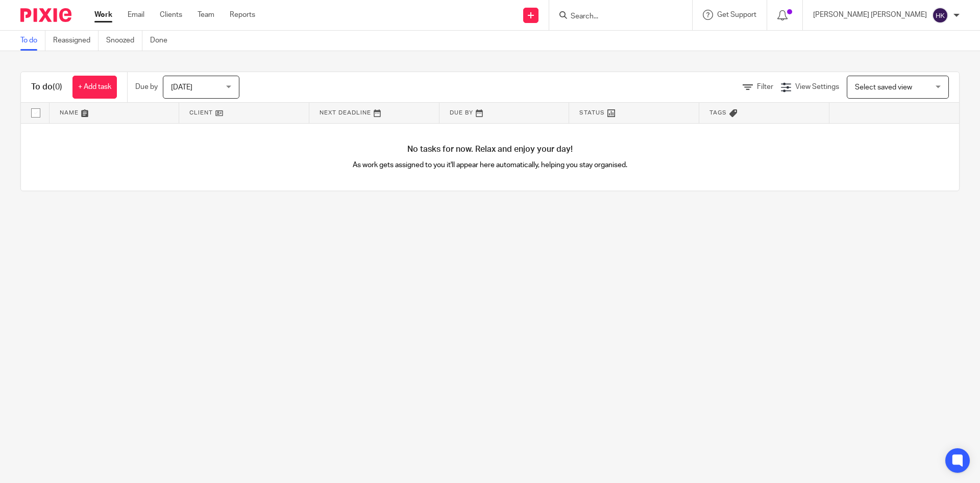  What do you see at coordinates (737, 15) in the screenshot?
I see `span: Get Support` at bounding box center [737, 15].